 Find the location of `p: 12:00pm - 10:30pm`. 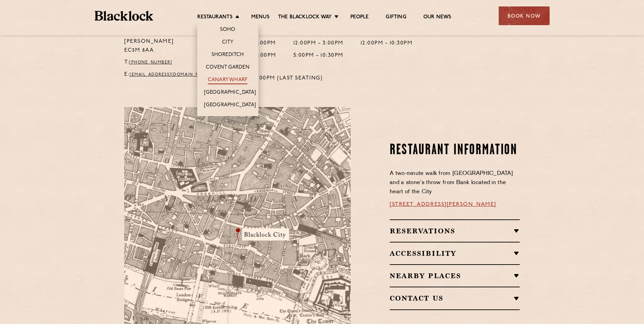

p: 12:00pm - 10:30pm is located at coordinates (387, 44).